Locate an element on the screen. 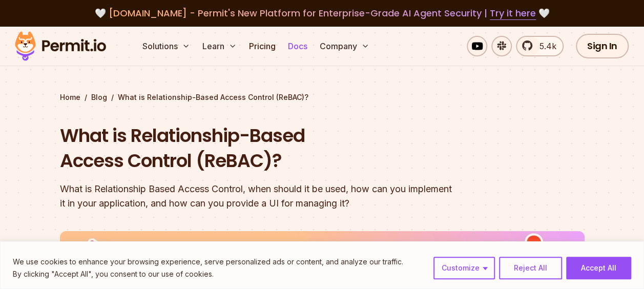 The image size is (644, 289). button: Learn is located at coordinates (220, 46).